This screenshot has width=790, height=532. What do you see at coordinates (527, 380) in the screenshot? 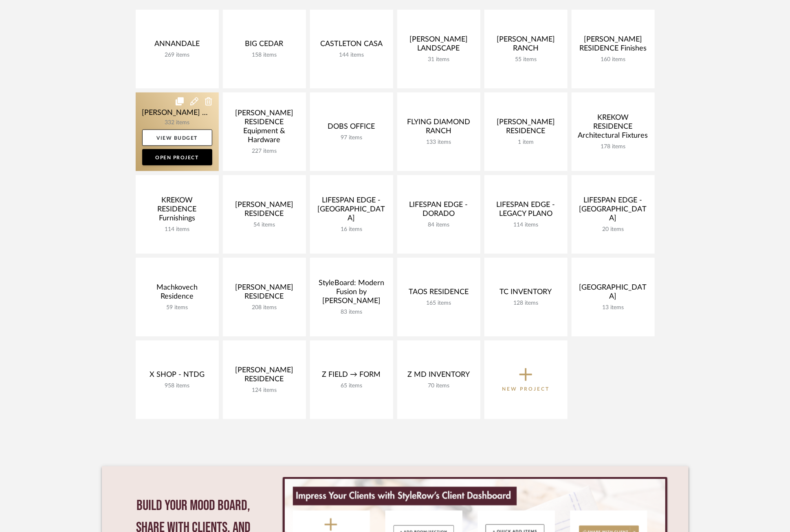
I see `button: New Project` at bounding box center [527, 380].